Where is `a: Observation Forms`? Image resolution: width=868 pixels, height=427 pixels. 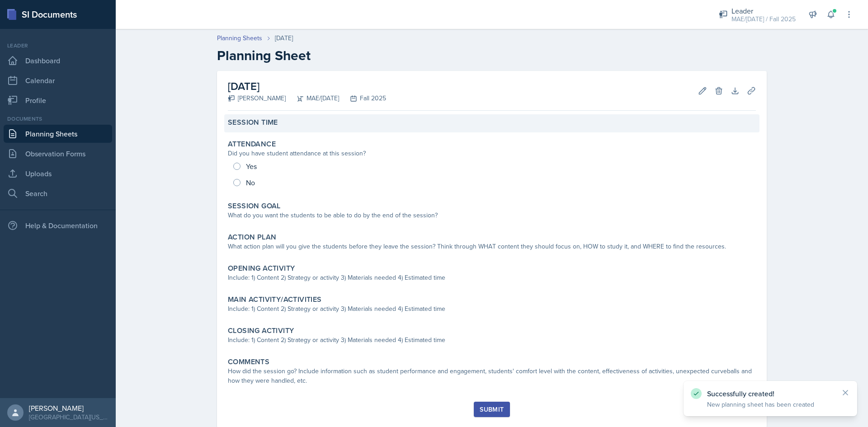 a: Observation Forms is located at coordinates (58, 153).